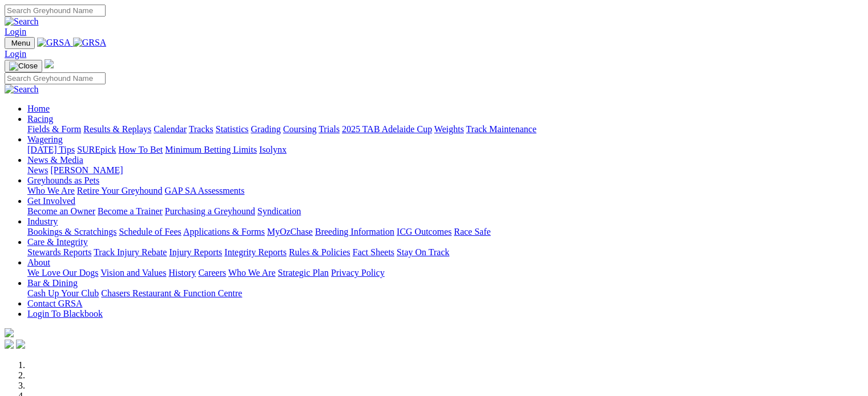  I want to click on a: About, so click(39, 263).